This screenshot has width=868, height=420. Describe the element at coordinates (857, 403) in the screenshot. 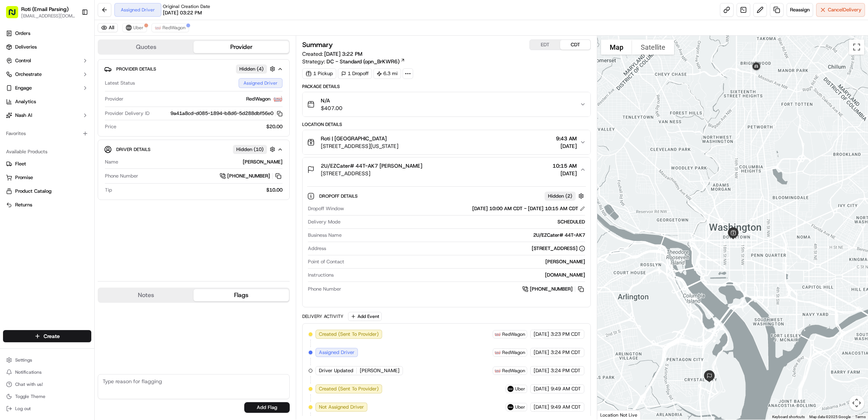

I see `button: Map camera controls` at that location.